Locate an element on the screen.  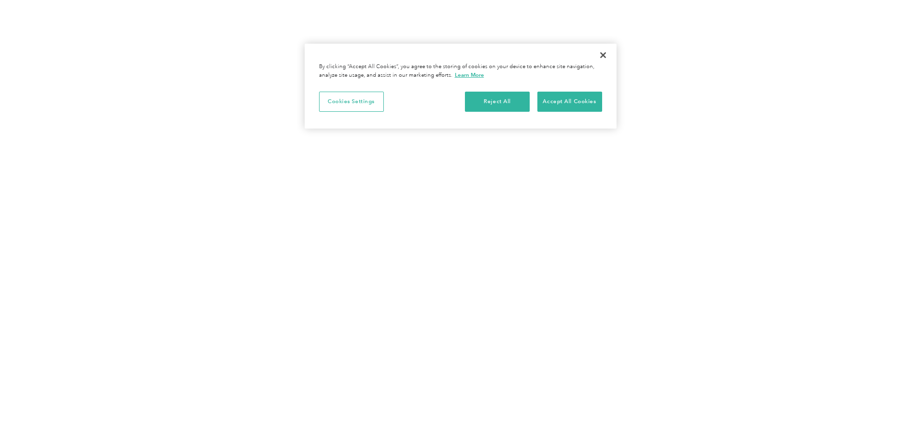
button: Close is located at coordinates (603, 55).